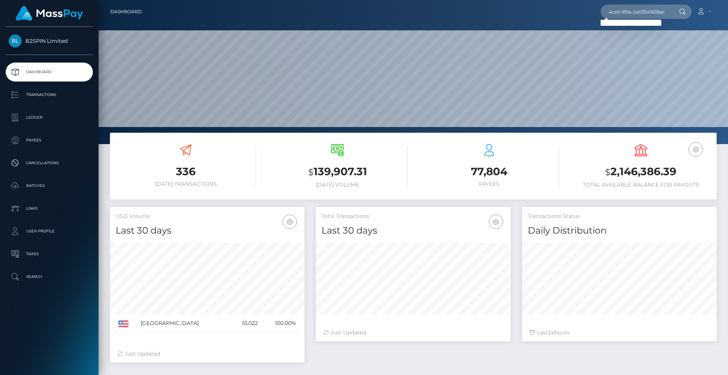 This screenshot has height=375, width=728. What do you see at coordinates (49, 186) in the screenshot?
I see `a: Batches` at bounding box center [49, 186].